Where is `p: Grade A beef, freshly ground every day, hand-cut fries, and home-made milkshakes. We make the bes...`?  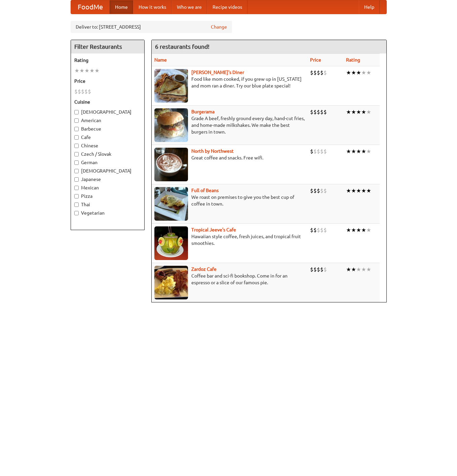 p: Grade A beef, freshly ground every day, hand-cut fries, and home-made milkshakes. We make the bes... is located at coordinates (229, 125).